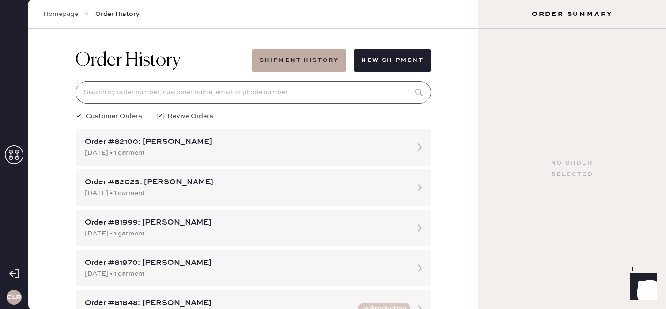 This screenshot has height=309, width=666. What do you see at coordinates (57, 159) in the screenshot?
I see `th: ID` at bounding box center [57, 159].